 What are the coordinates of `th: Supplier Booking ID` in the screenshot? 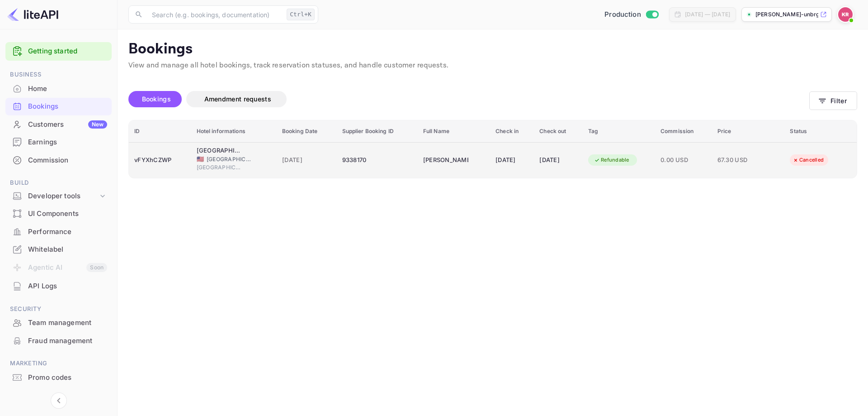 It's located at (377, 131).